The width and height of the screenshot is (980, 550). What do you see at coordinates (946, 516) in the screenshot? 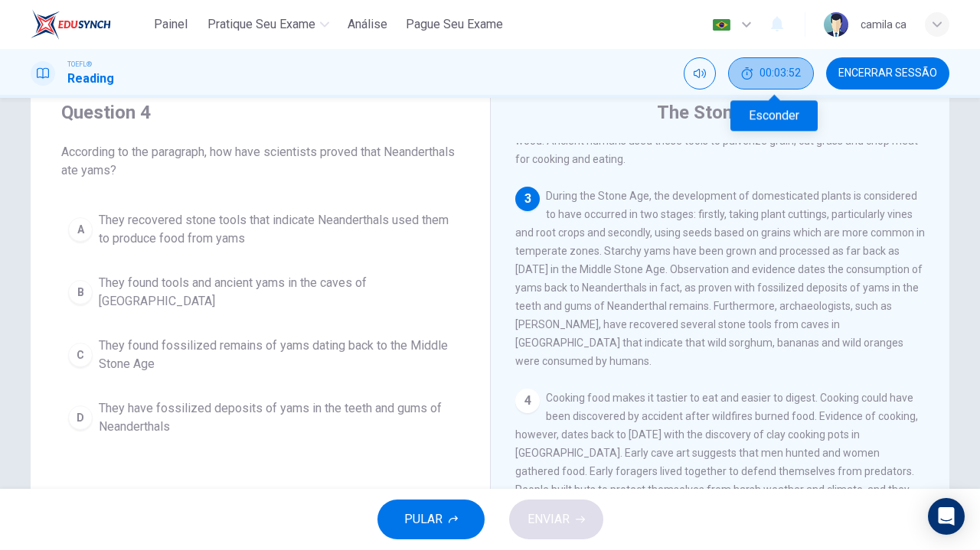
I see `div: Open Intercom Messenger` at bounding box center [946, 516].